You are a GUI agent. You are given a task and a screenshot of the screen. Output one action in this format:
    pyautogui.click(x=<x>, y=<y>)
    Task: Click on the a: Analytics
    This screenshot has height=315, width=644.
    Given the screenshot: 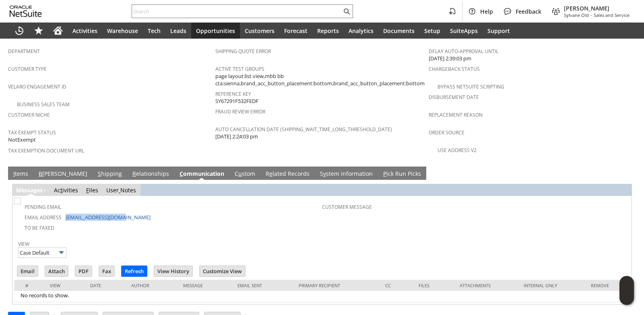 What is the action you would take?
    pyautogui.click(x=361, y=31)
    